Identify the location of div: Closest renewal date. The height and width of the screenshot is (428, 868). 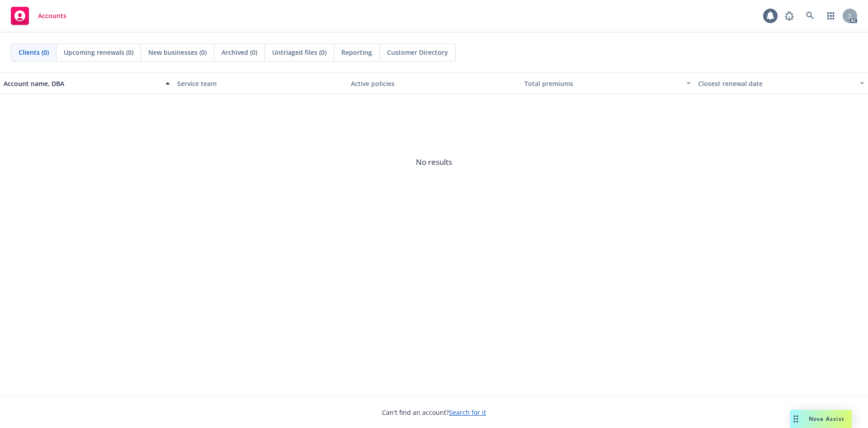
(776, 83).